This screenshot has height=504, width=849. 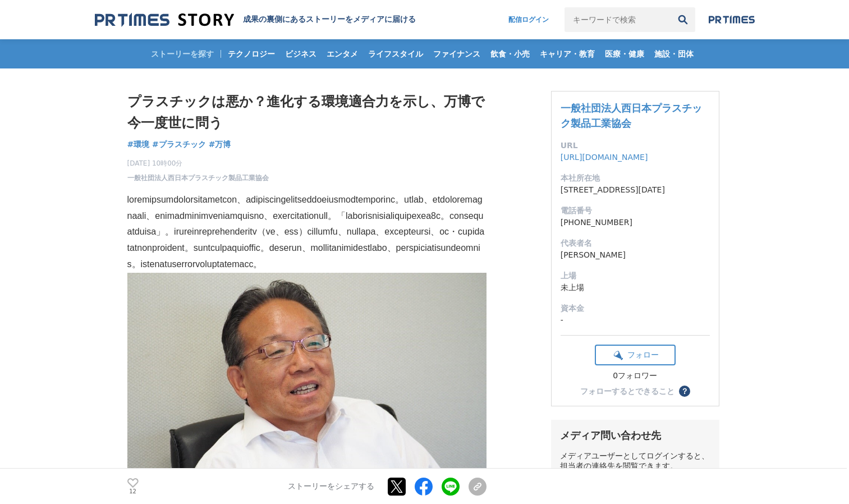 What do you see at coordinates (635, 461) in the screenshot?
I see `div: メディアユーザーとしてログインすると、担当者の連絡先を閲覧できます。` at bounding box center [635, 461].